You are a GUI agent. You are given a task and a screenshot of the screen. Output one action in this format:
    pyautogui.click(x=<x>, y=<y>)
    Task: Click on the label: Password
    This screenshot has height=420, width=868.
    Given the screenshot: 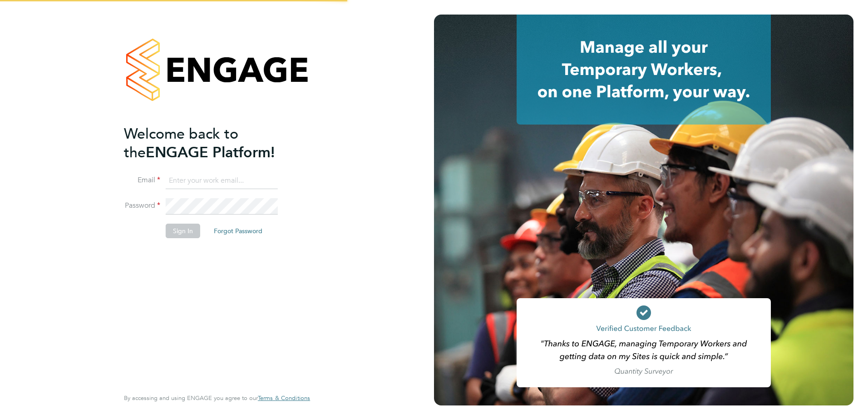 What is the action you would take?
    pyautogui.click(x=142, y=205)
    